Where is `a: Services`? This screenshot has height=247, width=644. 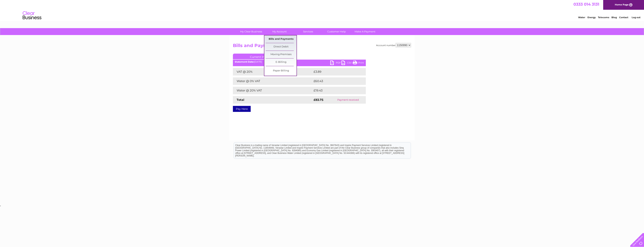
a: Services is located at coordinates (308, 31).